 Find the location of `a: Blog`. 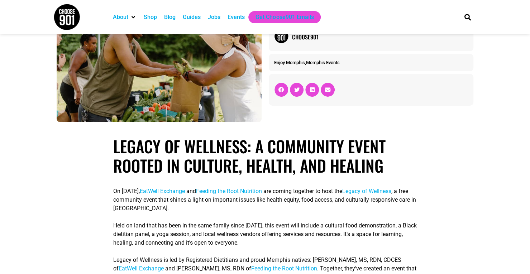

a: Blog is located at coordinates (170, 17).